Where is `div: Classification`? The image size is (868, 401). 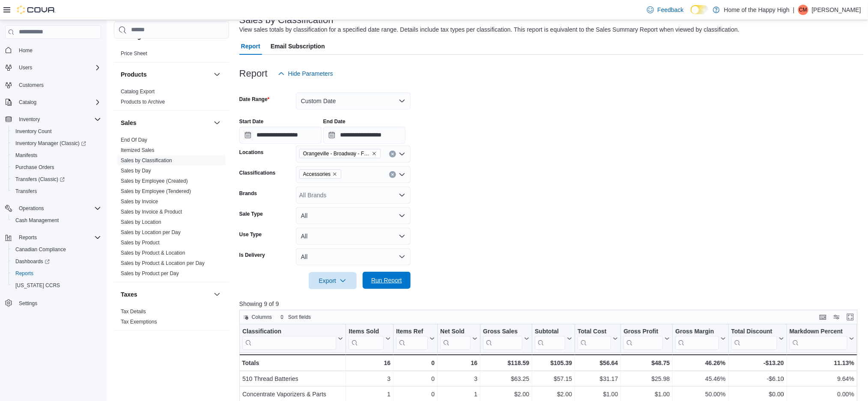 div: Classification is located at coordinates (289, 332).